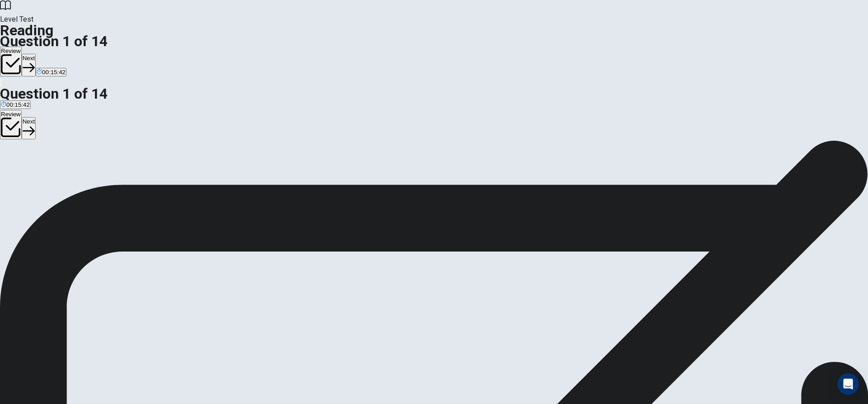 The image size is (868, 404). I want to click on div: Open Intercom Messenger, so click(848, 384).